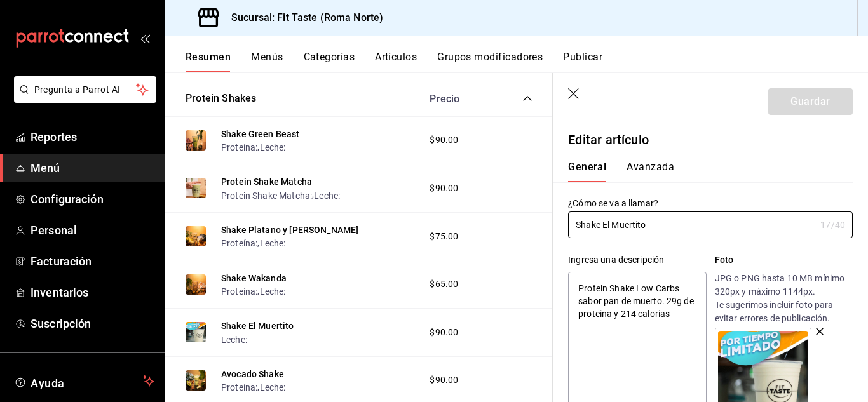 This screenshot has width=868, height=402. I want to click on span: Menú, so click(92, 168).